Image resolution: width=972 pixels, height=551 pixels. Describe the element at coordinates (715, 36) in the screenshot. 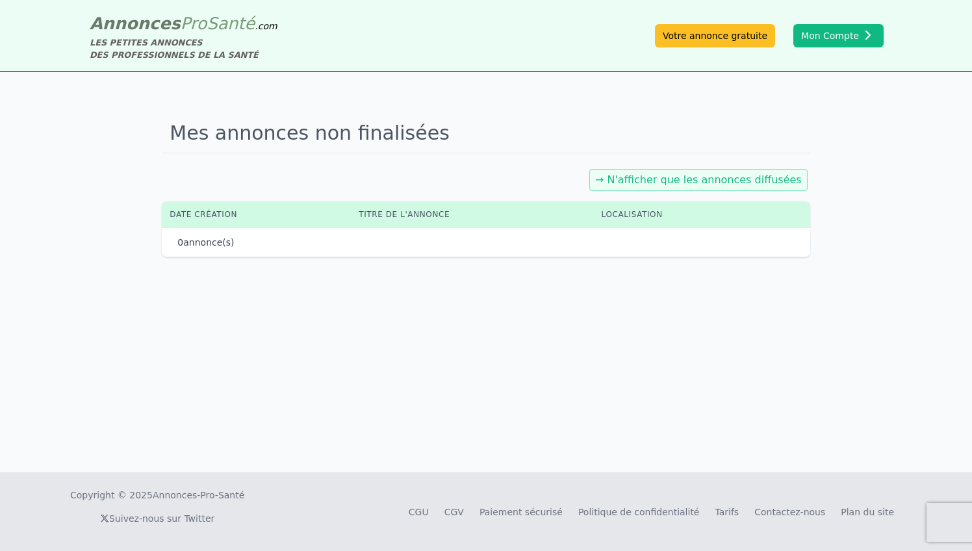

I see `a: Votre annonce gratuite` at that location.